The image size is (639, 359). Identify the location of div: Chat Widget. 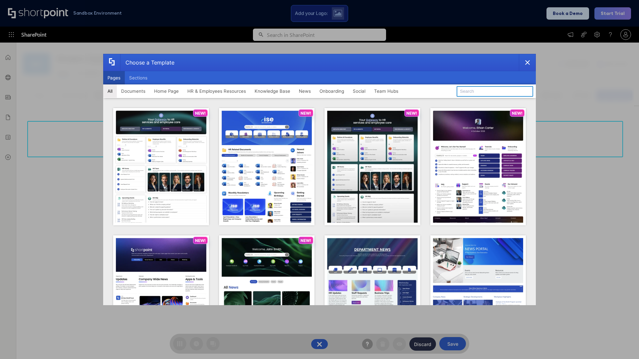
(622, 343).